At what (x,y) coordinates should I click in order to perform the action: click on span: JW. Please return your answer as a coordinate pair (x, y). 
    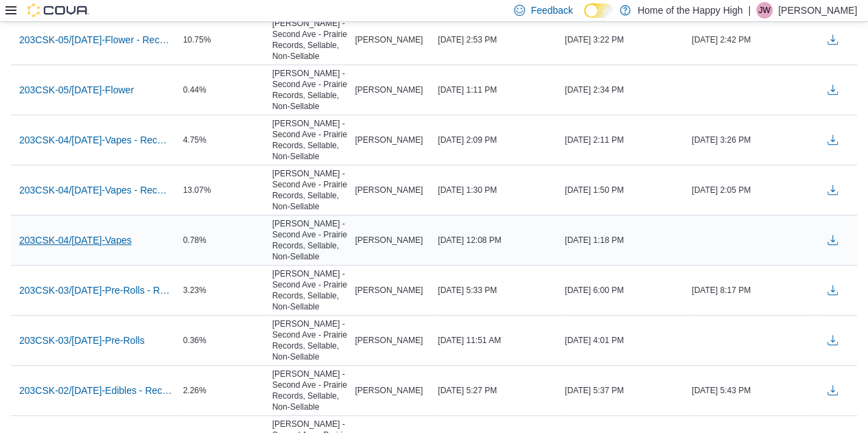
    Looking at the image, I should click on (764, 10).